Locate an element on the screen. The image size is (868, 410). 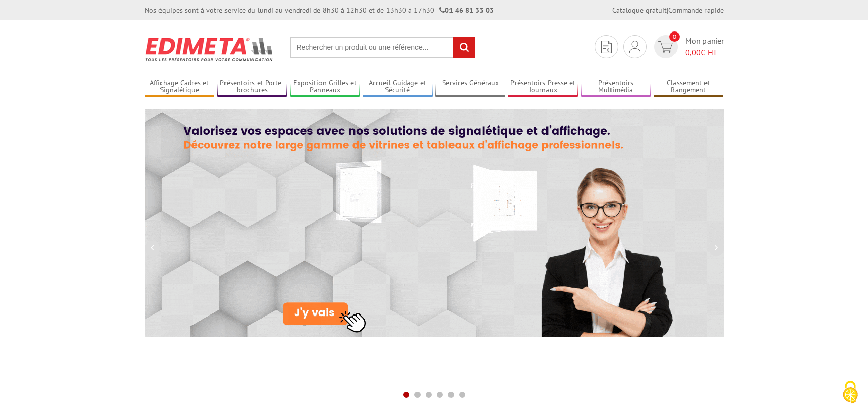
button: Cookies (fenêtre modale) is located at coordinates (850, 392).